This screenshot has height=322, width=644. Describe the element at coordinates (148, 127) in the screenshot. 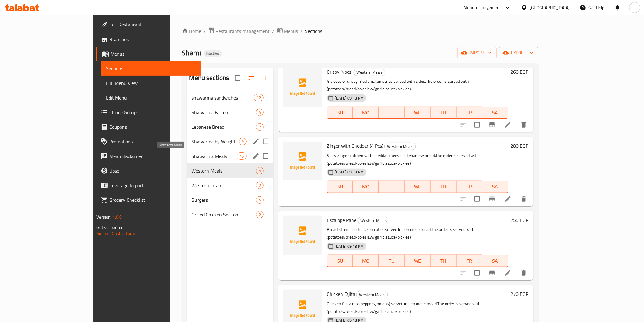

I see `a: Coupons` at that location.